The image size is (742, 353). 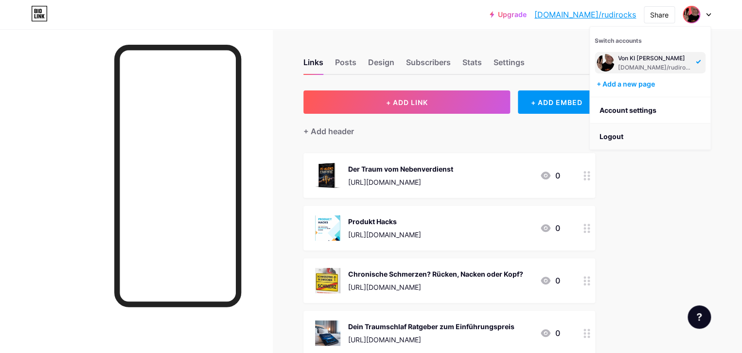 I want to click on div: Posts, so click(x=346, y=65).